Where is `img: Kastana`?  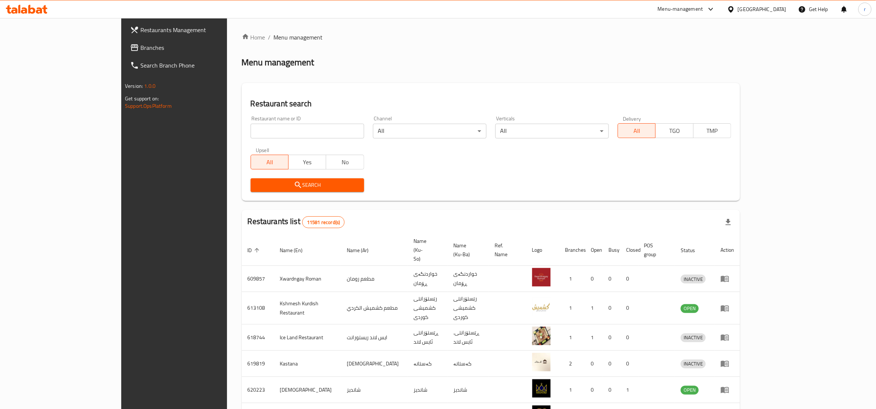 img: Kastana is located at coordinates (542, 362).